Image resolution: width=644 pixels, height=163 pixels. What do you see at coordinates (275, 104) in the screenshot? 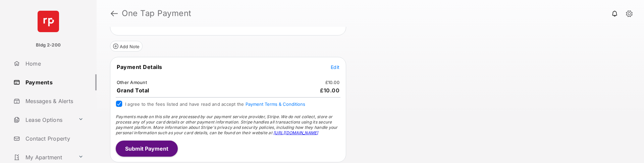
I see `button: I agree to the fees listed and have read and accept the` at bounding box center [275, 104].